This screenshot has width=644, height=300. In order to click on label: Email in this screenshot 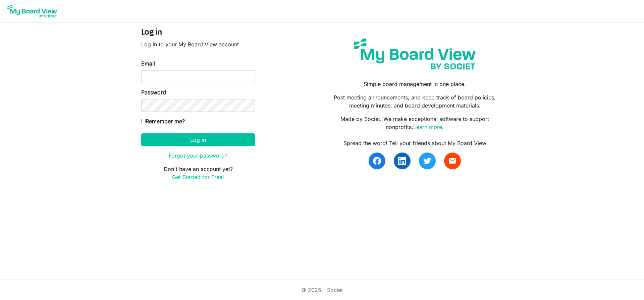, I will do `click(148, 64)`.